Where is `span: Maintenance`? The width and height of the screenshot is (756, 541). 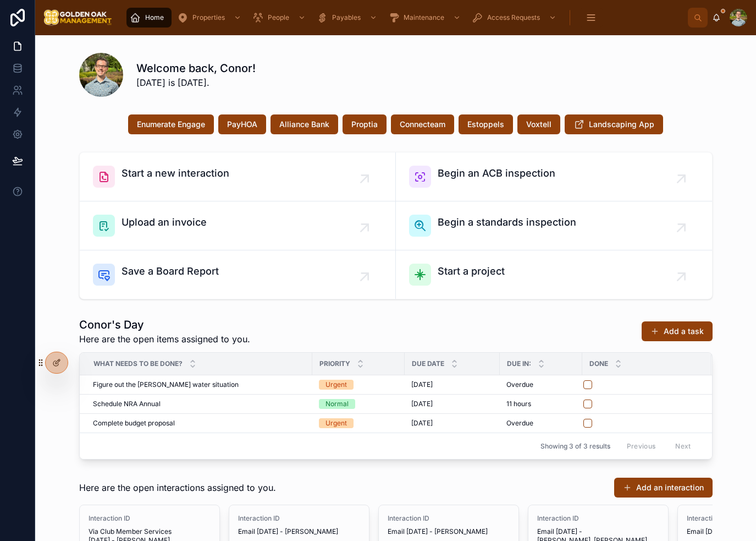
span: Maintenance is located at coordinates (424, 18).